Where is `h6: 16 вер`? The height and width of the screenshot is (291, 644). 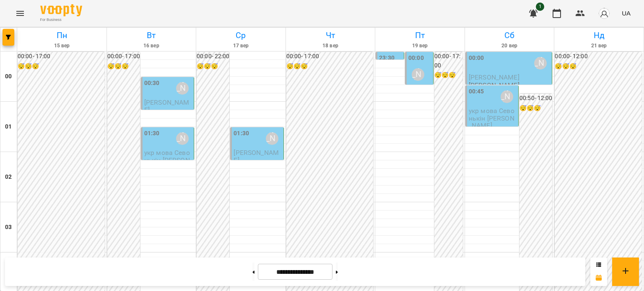 h6: 16 вер is located at coordinates (151, 46).